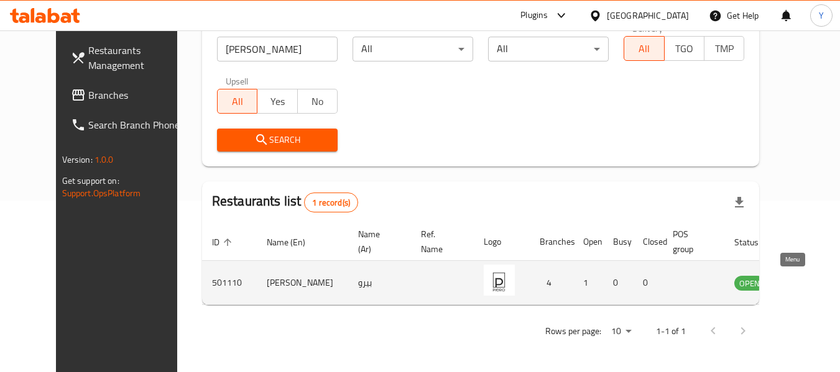 This screenshot has width=840, height=372. I want to click on span: No, so click(318, 101).